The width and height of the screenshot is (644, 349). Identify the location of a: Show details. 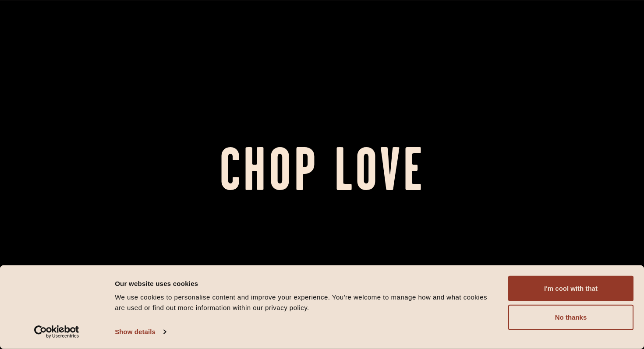
(140, 332).